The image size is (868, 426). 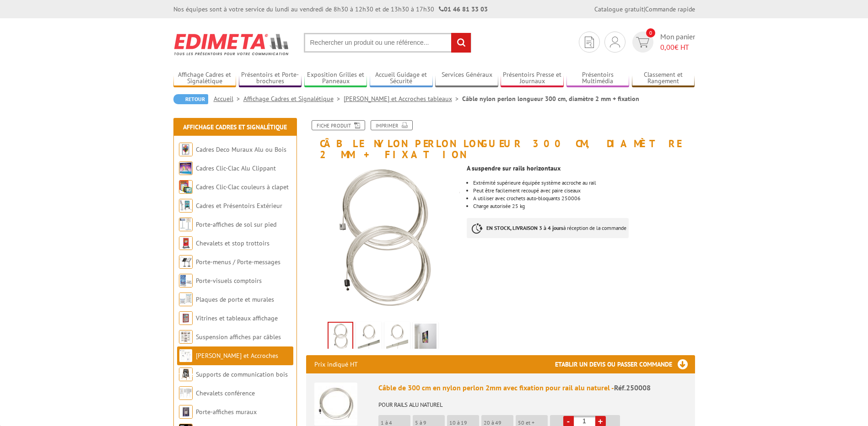 What do you see at coordinates (331, 9) in the screenshot?
I see `div: Nos équipes sont à votre service du lundi au vendredi de 8h30 à 12h30 et de 13h30 à 17h30` at bounding box center [331, 9].